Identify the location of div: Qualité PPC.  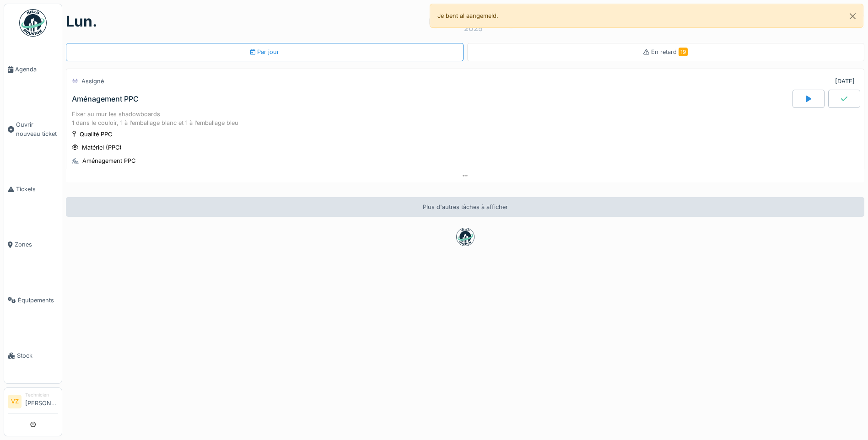
(96, 134).